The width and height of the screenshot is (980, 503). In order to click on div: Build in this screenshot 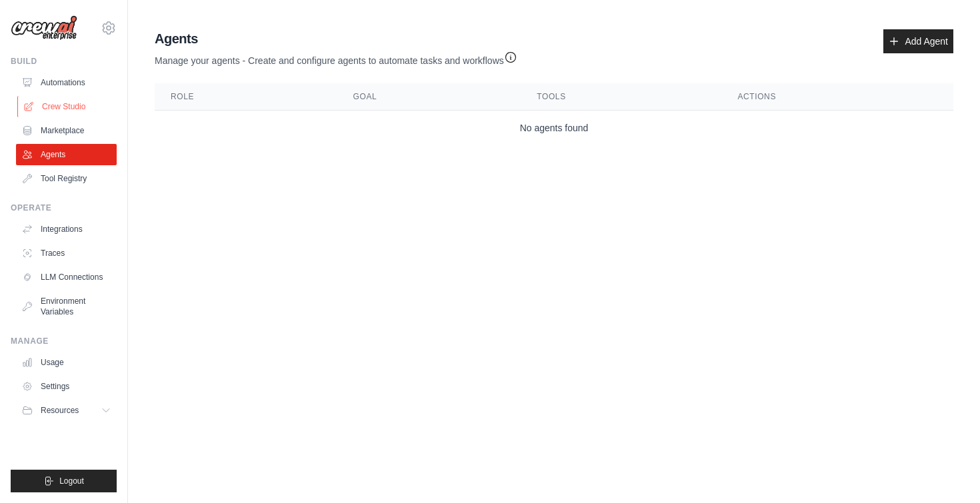, I will do `click(63, 61)`.